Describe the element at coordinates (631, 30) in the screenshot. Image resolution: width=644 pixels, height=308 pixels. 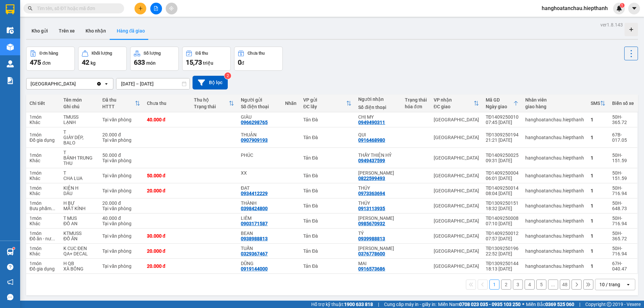
I see `div: Tạo kho hàng mới` at that location.